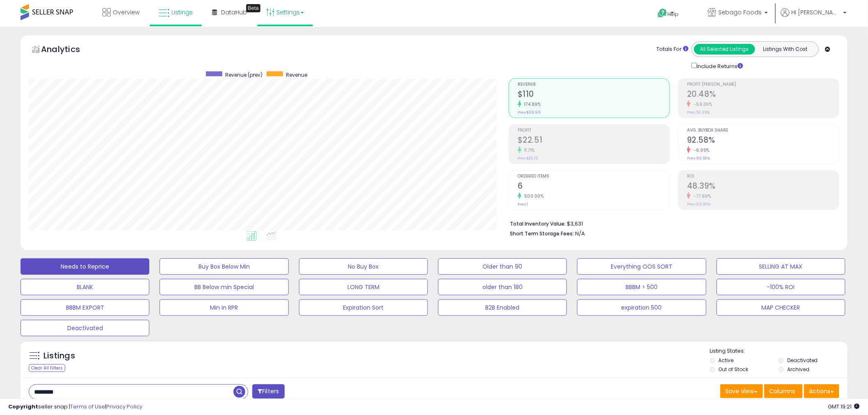 Image resolution: width=868 pixels, height=415 pixels. What do you see at coordinates (663, 13) in the screenshot?
I see `i: Get Help` at bounding box center [663, 13].